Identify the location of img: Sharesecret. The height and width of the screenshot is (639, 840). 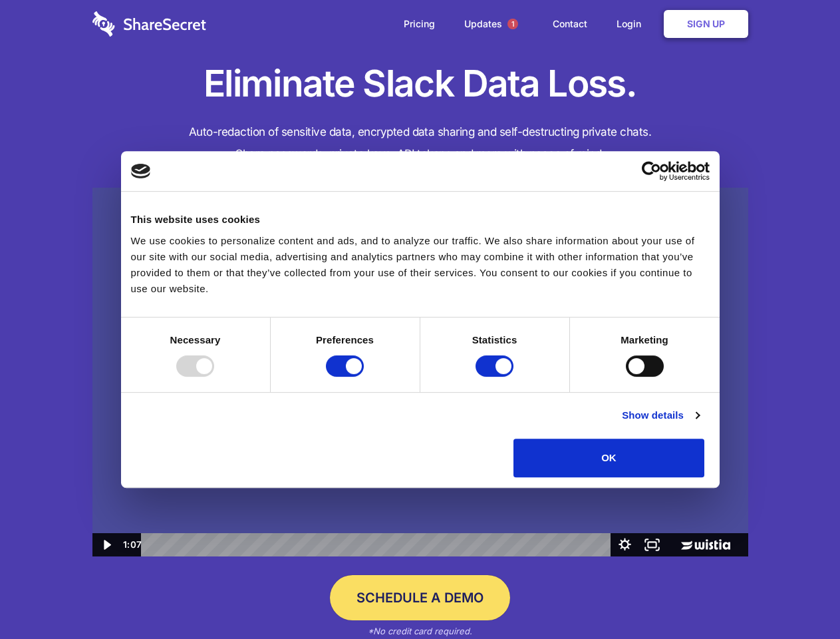
(420, 372).